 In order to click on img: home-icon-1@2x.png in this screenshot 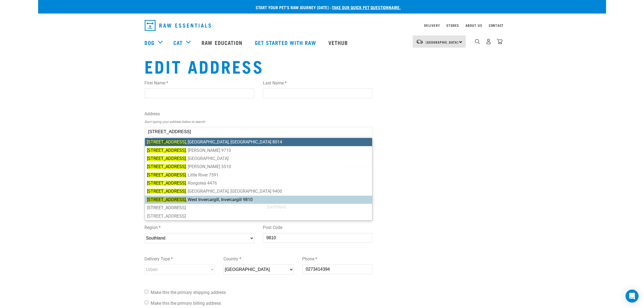, I will do `click(477, 42)`.